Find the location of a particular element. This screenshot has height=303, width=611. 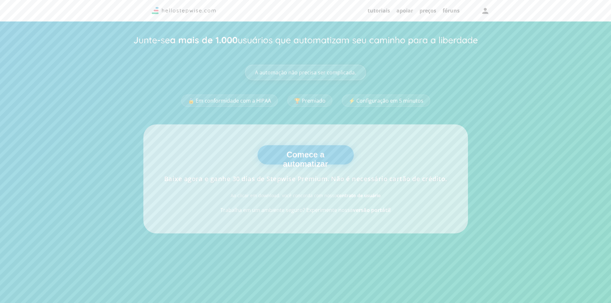

a: fóruns is located at coordinates (451, 11).